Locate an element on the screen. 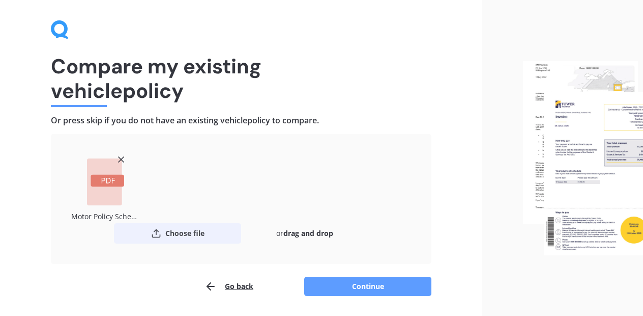 The height and width of the screenshot is (316, 643). div: or is located at coordinates (305, 233).